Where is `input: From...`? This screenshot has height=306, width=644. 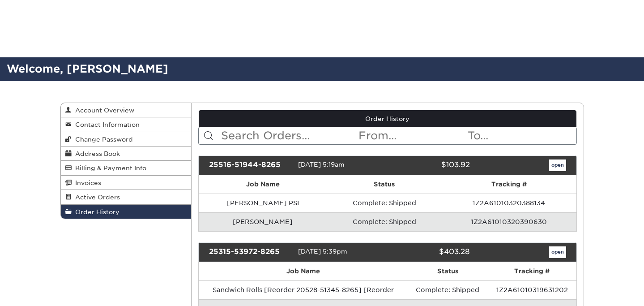 input: From... is located at coordinates (412, 136).